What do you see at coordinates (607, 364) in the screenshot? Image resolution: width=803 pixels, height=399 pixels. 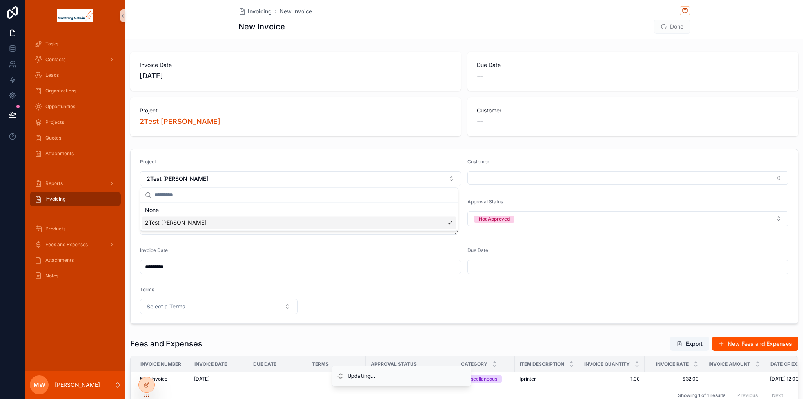 I see `span: Invoice Quantity` at bounding box center [607, 364].